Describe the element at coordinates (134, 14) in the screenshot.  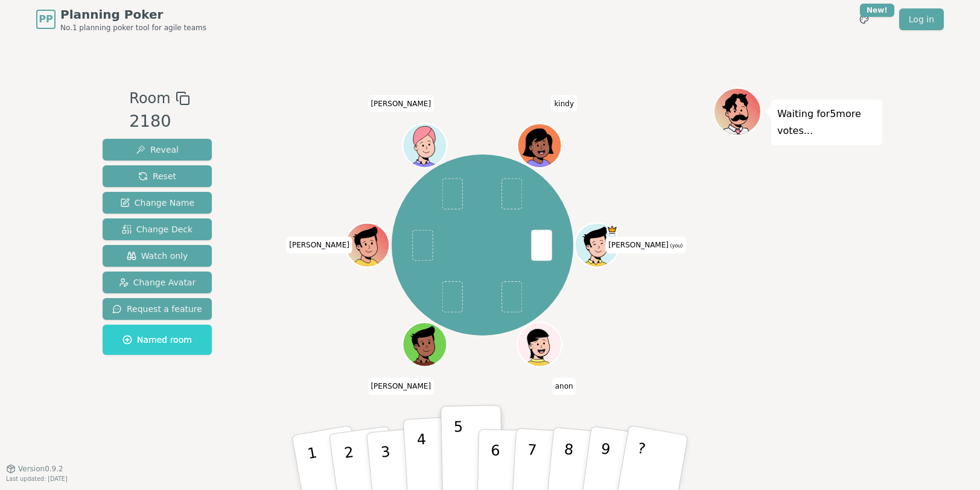
I see `span: Planning Poker` at that location.